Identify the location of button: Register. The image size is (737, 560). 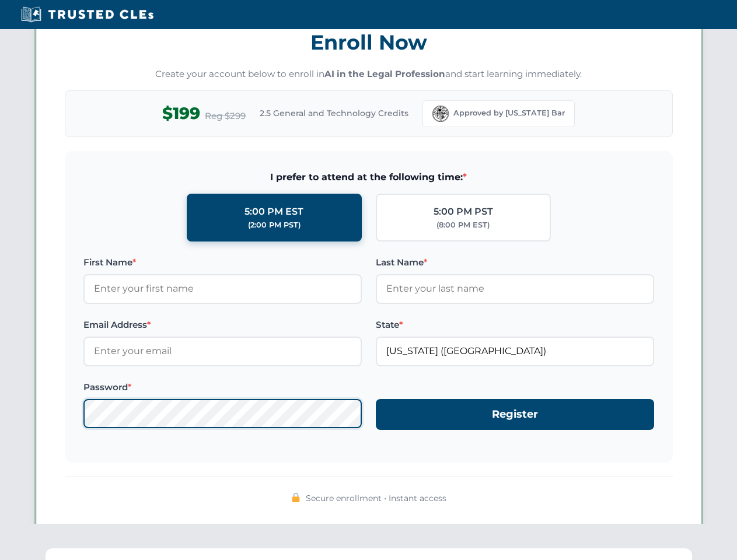
(515, 414).